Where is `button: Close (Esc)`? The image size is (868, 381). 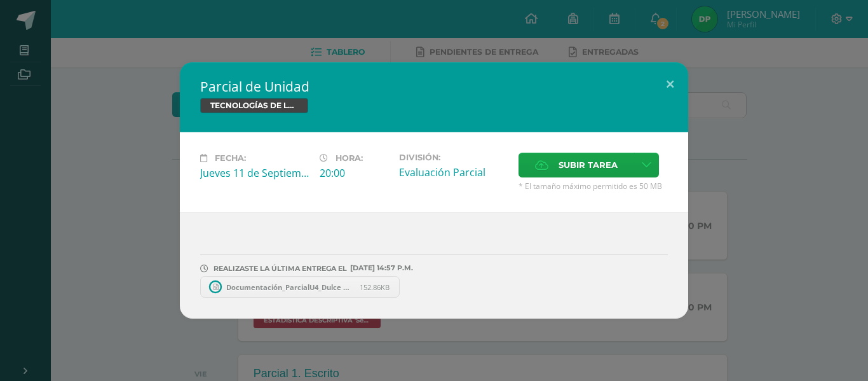
button: Close (Esc) is located at coordinates (670, 84).